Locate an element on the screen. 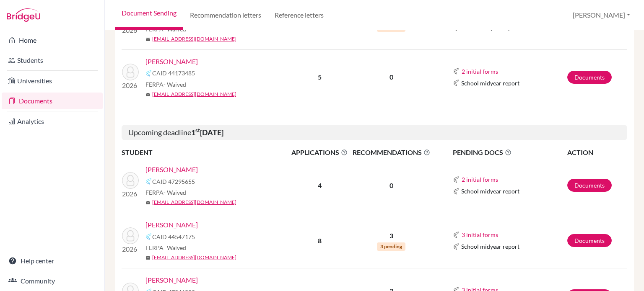  sup: st is located at coordinates (197, 130).